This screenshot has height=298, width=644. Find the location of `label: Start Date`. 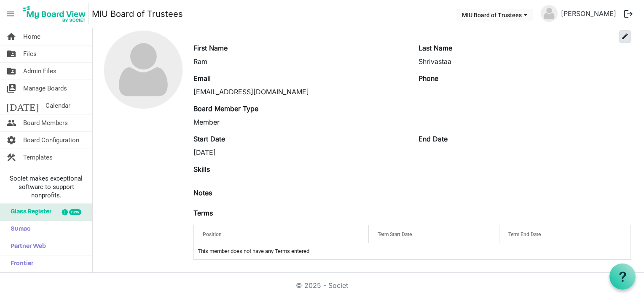

label: Start Date is located at coordinates (209, 139).